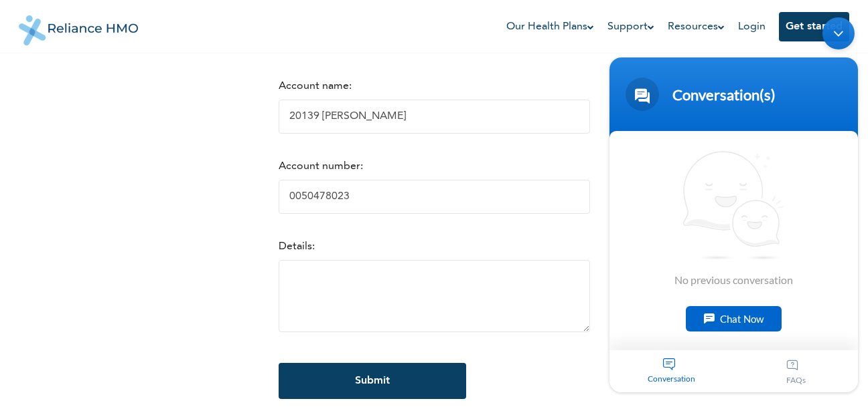 Image resolution: width=868 pixels, height=409 pixels. What do you see at coordinates (147, 84) in the screenshot?
I see `div: Conversation(s)` at bounding box center [147, 84].